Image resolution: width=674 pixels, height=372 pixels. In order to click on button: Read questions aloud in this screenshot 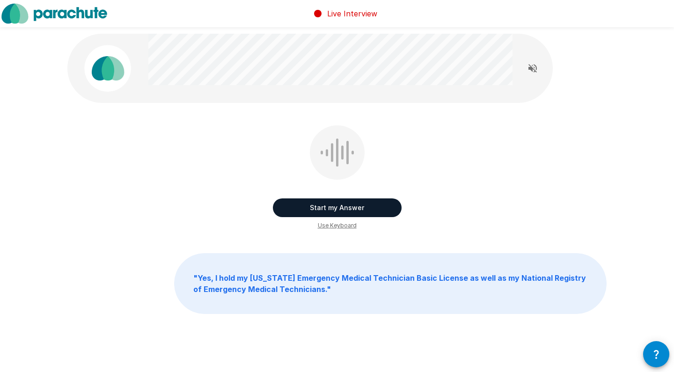, I will do `click(533, 68)`.